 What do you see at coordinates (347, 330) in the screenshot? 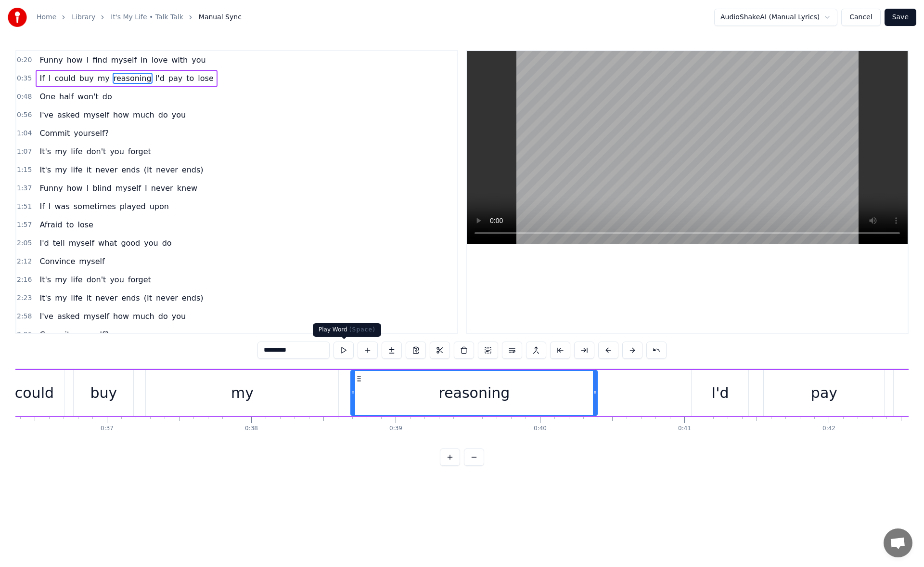
I see `div: Play Word` at bounding box center [347, 330].